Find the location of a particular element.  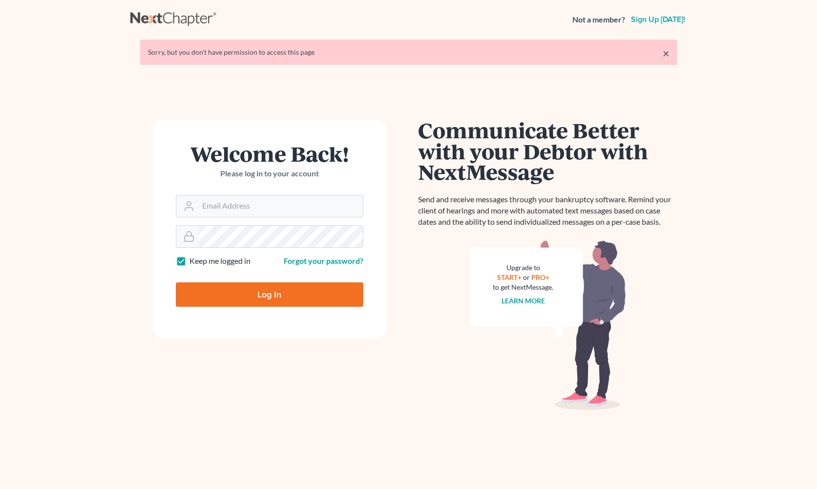

a: Learn more is located at coordinates (523, 300).